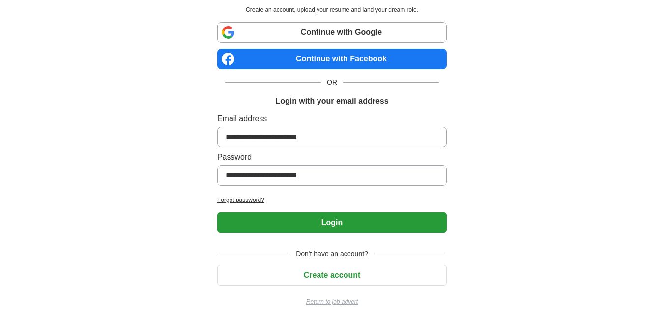 This screenshot has height=315, width=664. What do you see at coordinates (332, 82) in the screenshot?
I see `span: OR` at bounding box center [332, 82].